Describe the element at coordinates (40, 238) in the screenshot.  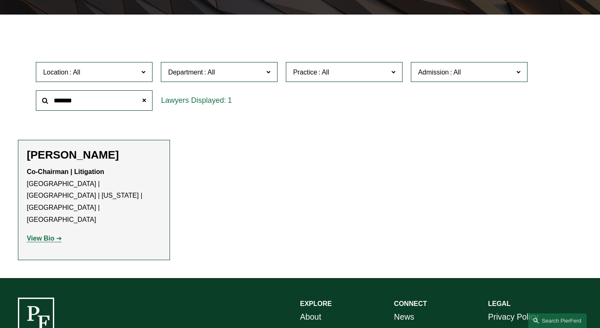
I see `strong: View Bio` at that location.